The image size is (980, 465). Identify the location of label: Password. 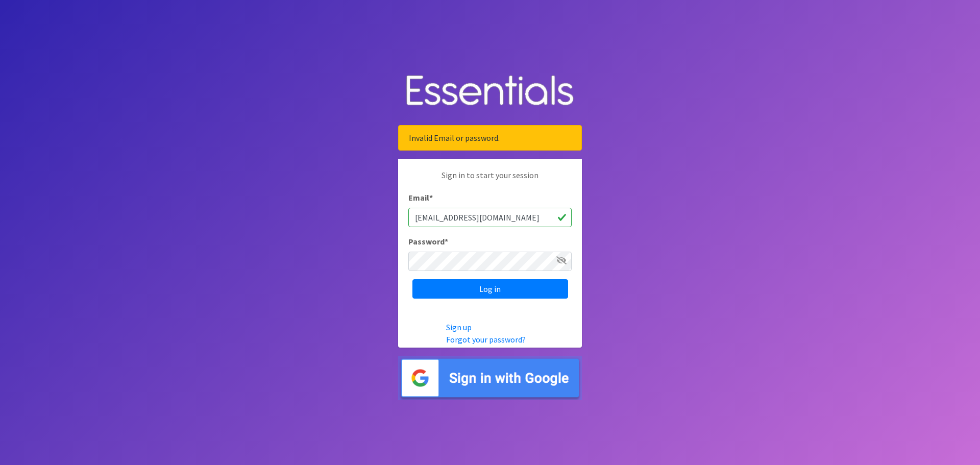
(429, 242).